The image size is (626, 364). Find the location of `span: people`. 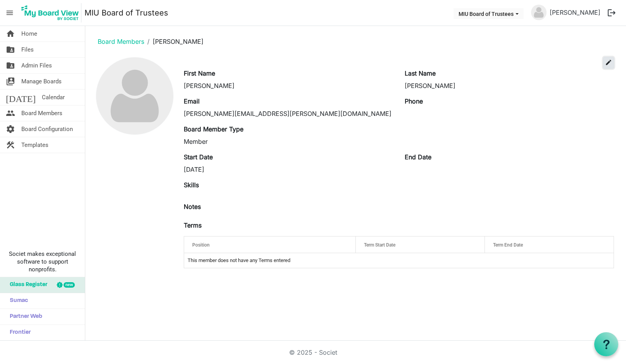

span: people is located at coordinates (10, 113).